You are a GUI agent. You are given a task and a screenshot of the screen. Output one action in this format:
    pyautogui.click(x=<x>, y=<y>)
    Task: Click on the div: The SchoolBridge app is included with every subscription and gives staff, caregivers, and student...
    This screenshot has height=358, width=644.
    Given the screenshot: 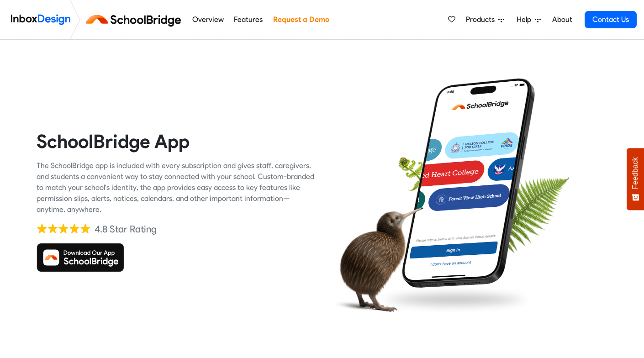 What is the action you would take?
    pyautogui.click(x=176, y=188)
    